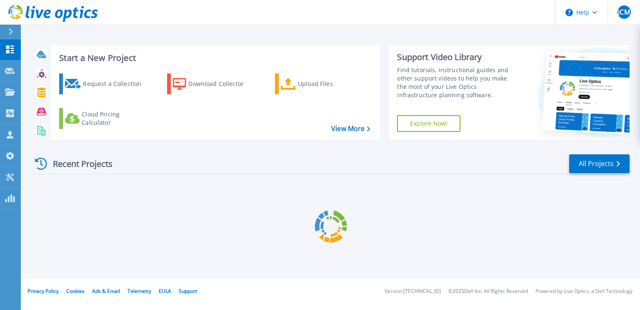 The image size is (640, 310). Describe the element at coordinates (488, 291) in the screenshot. I see `li: © 2025 Dell Inc. All Rights Reserved` at that location.